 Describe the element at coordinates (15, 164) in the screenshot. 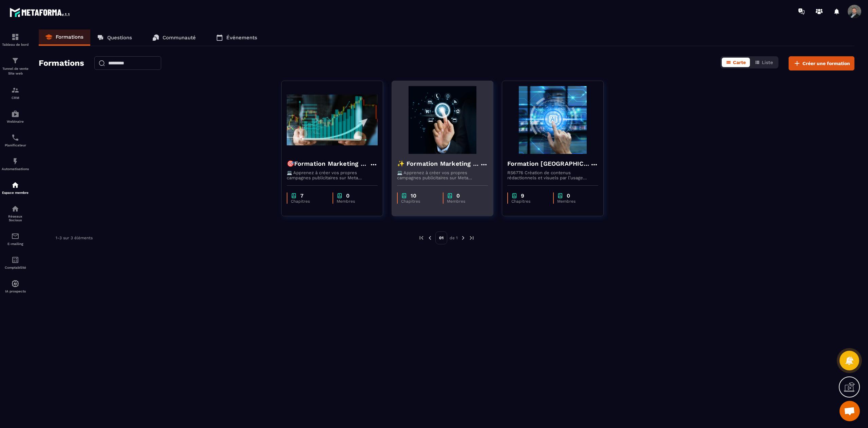

I see `a: automationsautomationsAutomatisations` at that location.